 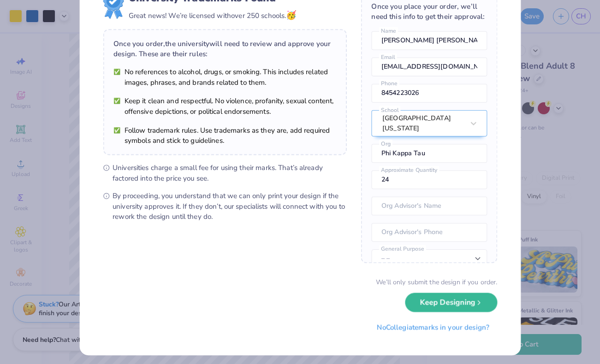 I want to click on div: Great news! We’re licensed with over 250 schools., so click(x=212, y=16).